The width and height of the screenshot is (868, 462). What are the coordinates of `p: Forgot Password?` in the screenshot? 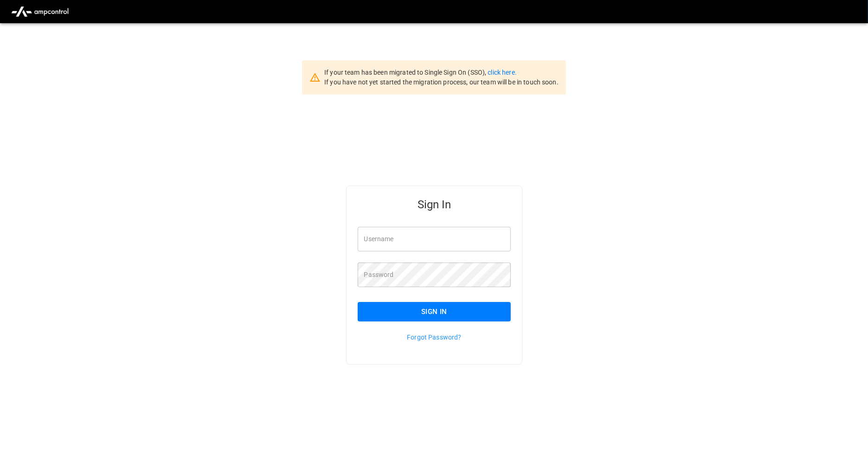 It's located at (434, 337).